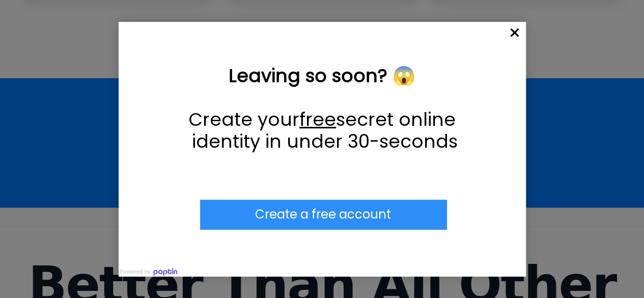  Describe the element at coordinates (322, 108) in the screenshot. I see `div: Leaving so soon? 😱 Create your free secret online identity in under 30-seconds` at that location.